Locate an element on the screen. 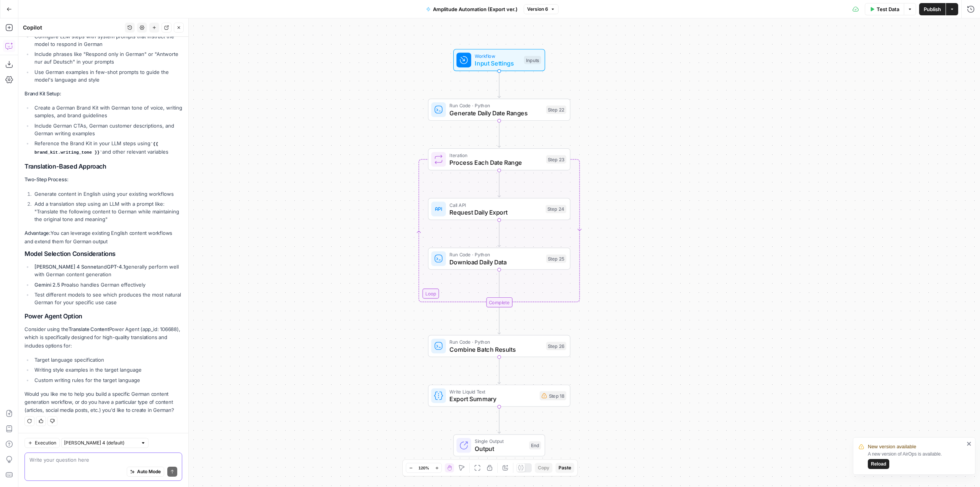 The image size is (980, 487). span: Workflow is located at coordinates (497, 56).